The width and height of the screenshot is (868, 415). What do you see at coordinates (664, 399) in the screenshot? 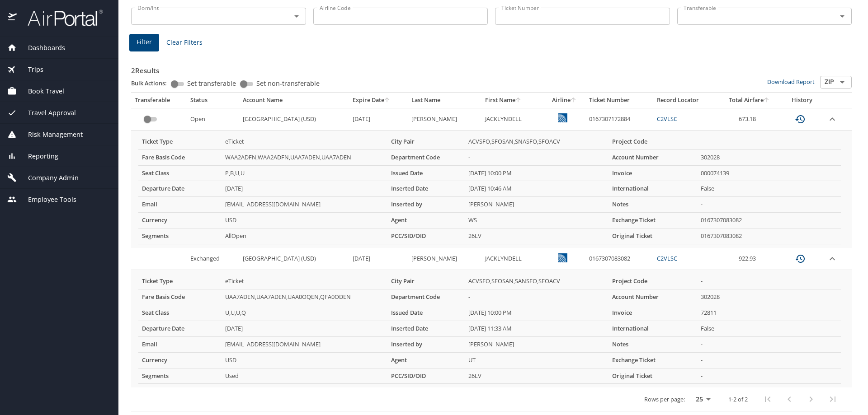
I see `p: Rows per page:` at bounding box center [664, 399].